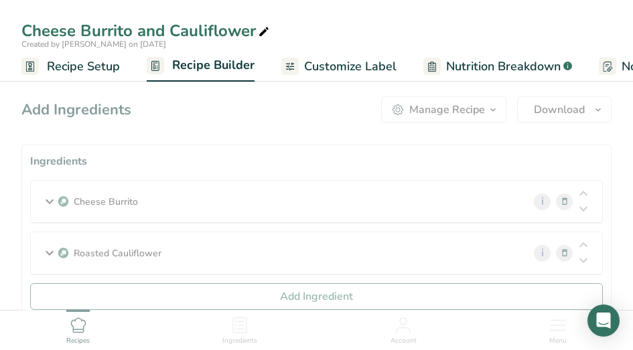 This screenshot has width=633, height=350. Describe the element at coordinates (498, 66) in the screenshot. I see `a: Nutrition Breakdown` at that location.